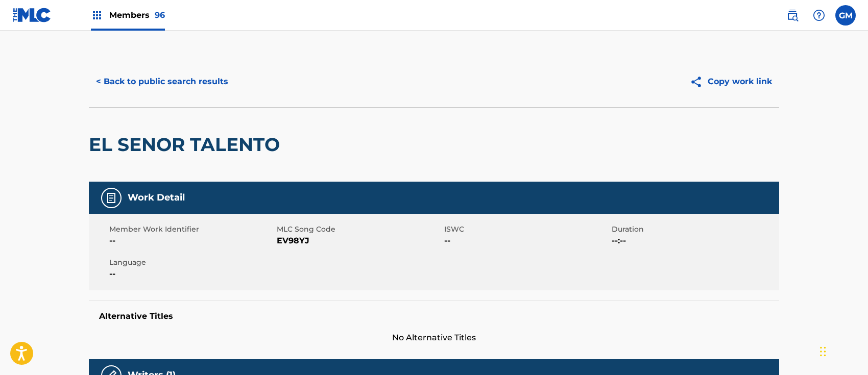 This screenshot has width=868, height=375. I want to click on span: Member Work Identifier, so click(191, 229).